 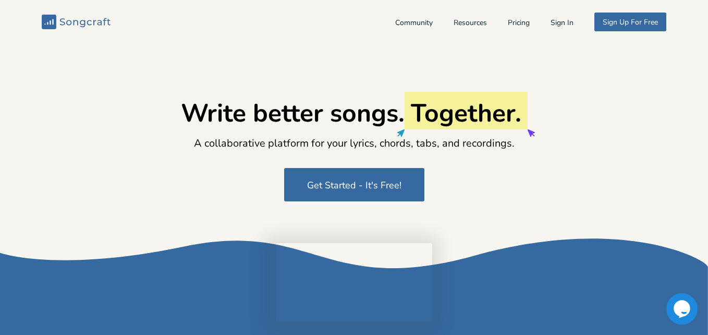 What do you see at coordinates (630, 22) in the screenshot?
I see `button: Sign Up For Free` at bounding box center [630, 22].